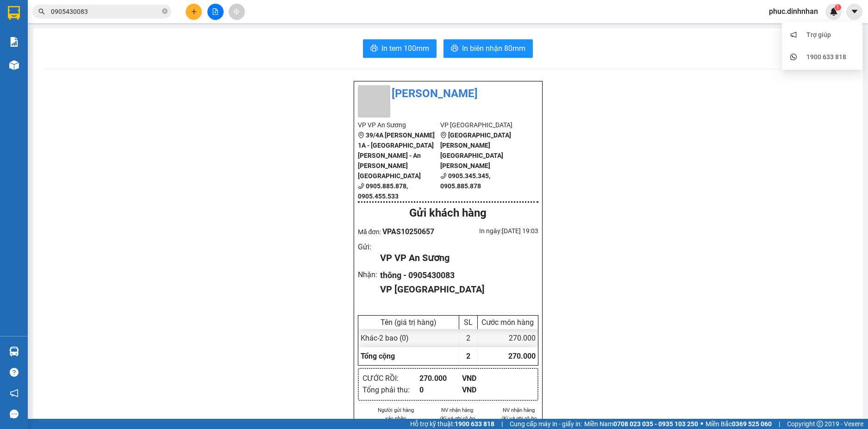  I want to click on div: Cước món hàng, so click(508, 322).